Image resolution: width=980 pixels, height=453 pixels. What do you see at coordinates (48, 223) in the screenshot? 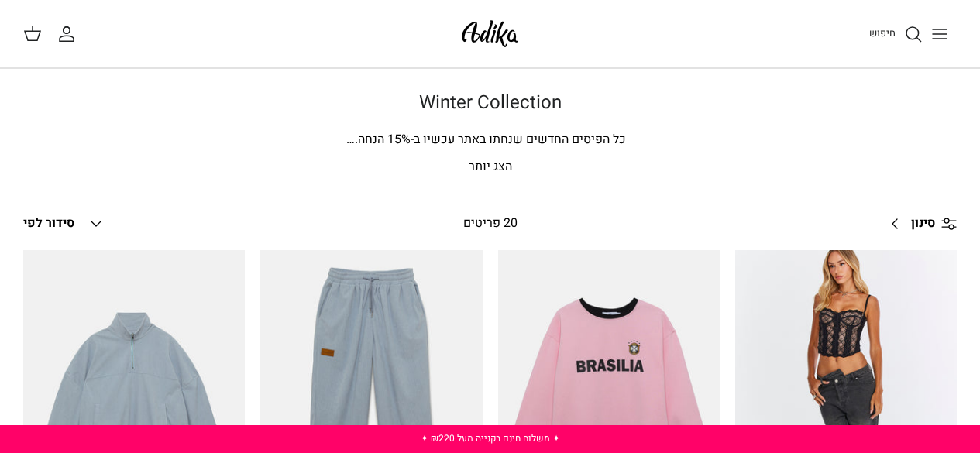
I see `span: סידור לפי` at bounding box center [48, 223].